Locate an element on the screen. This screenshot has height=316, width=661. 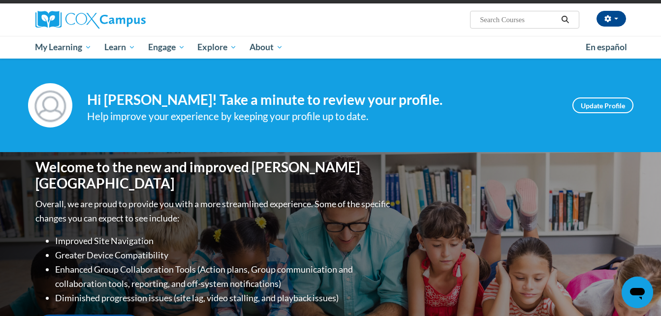
span: About is located at coordinates (266, 47).